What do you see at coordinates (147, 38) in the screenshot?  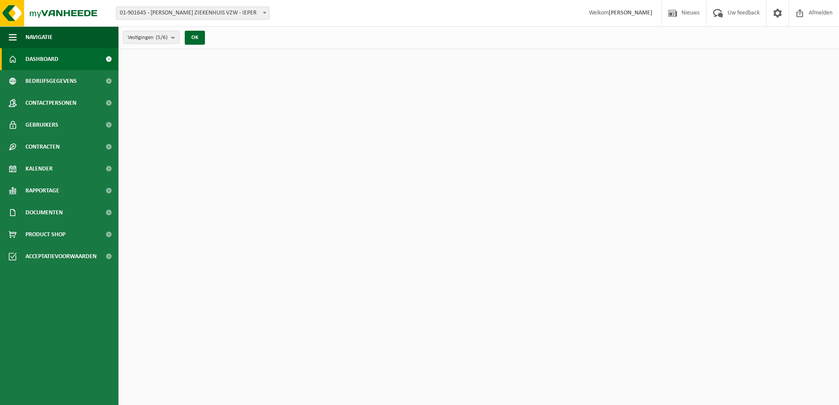 I see `span: Vestigingen` at bounding box center [147, 38].